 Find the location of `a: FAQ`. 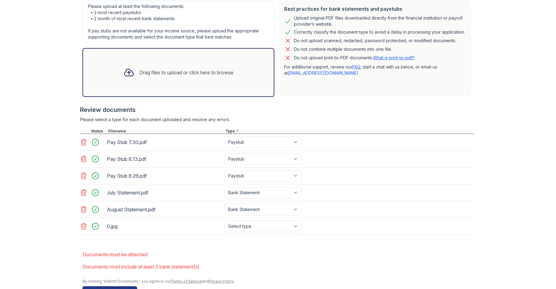

a: FAQ is located at coordinates (356, 67).